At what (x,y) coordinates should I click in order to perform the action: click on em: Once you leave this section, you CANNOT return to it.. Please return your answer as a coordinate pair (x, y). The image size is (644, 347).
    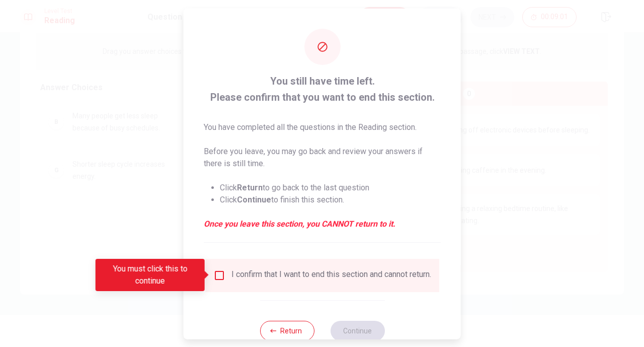
    Looking at the image, I should click on (322, 224).